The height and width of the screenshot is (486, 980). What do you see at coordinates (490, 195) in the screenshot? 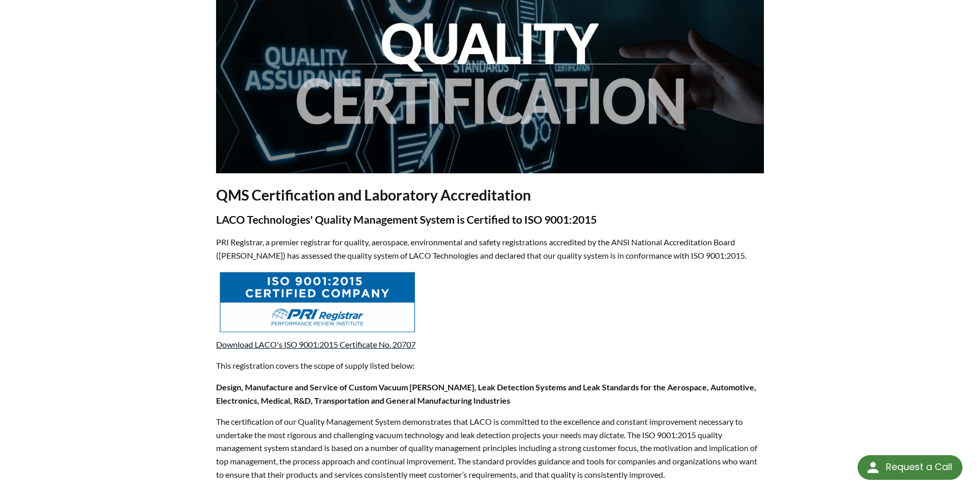
I see `h2: QMS Certification and Laboratory Accreditation` at bounding box center [490, 195].